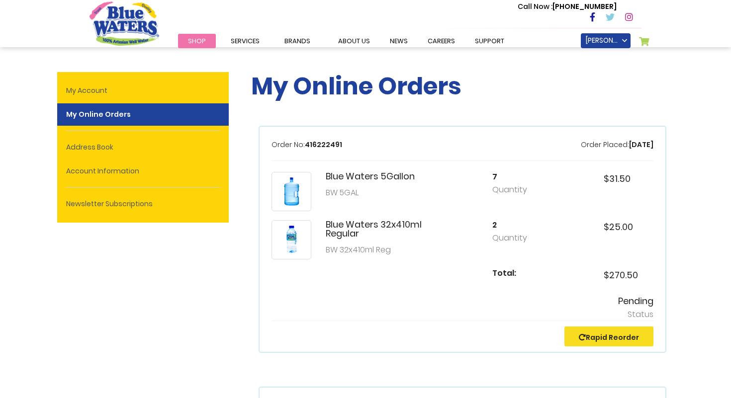 The image size is (731, 398). I want to click on h5: Blue Waters 5Gallon, so click(370, 176).